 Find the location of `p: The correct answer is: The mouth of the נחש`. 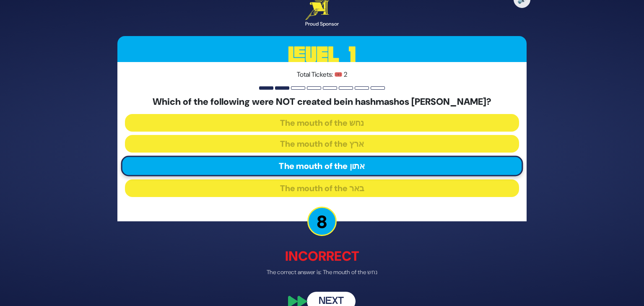

p: The correct answer is: The mouth of the נחש is located at coordinates (322, 273).